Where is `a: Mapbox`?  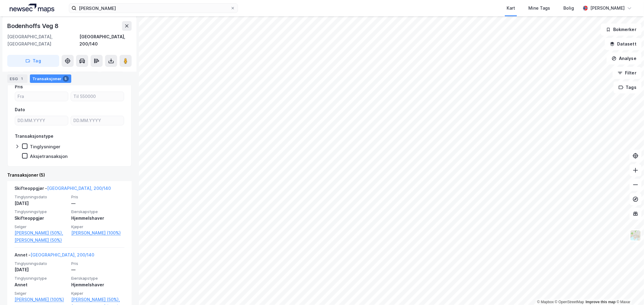 a: Mapbox is located at coordinates (545, 302).